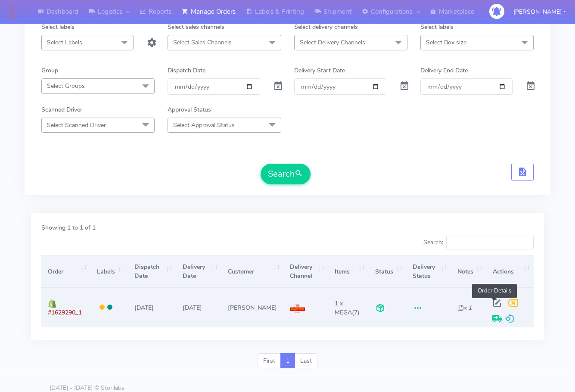  Describe the element at coordinates (333, 42) in the screenshot. I see `span: Select Delivery Channels` at that location.